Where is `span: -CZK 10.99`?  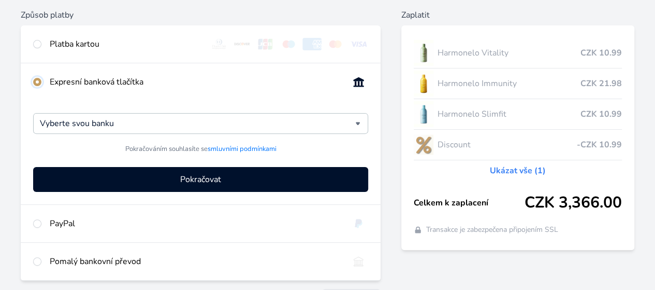 span: -CZK 10.99 is located at coordinates (599, 145).